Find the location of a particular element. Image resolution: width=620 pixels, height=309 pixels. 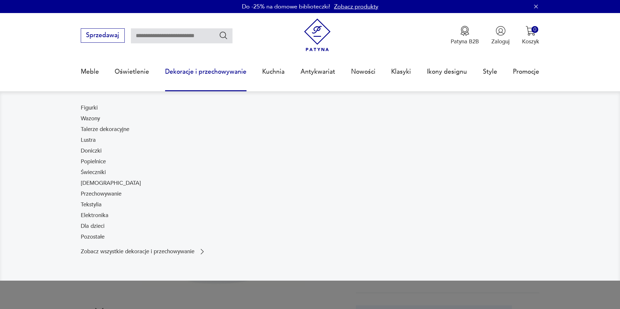

a: Elektronika is located at coordinates (94, 215).